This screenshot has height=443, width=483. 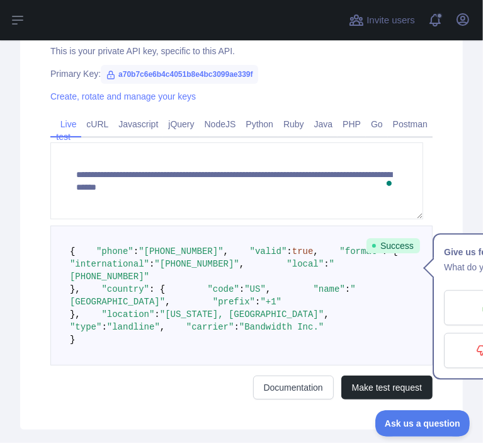 What do you see at coordinates (271, 302) in the screenshot?
I see `span: "+1"` at bounding box center [271, 302].